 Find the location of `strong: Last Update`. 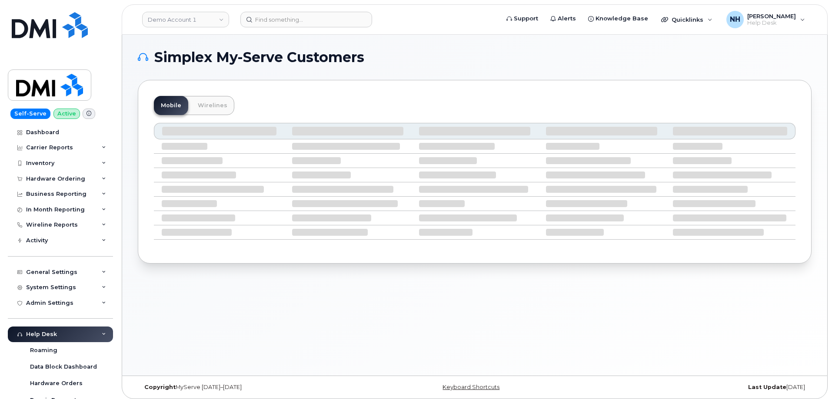

strong: Last Update is located at coordinates (767, 387).